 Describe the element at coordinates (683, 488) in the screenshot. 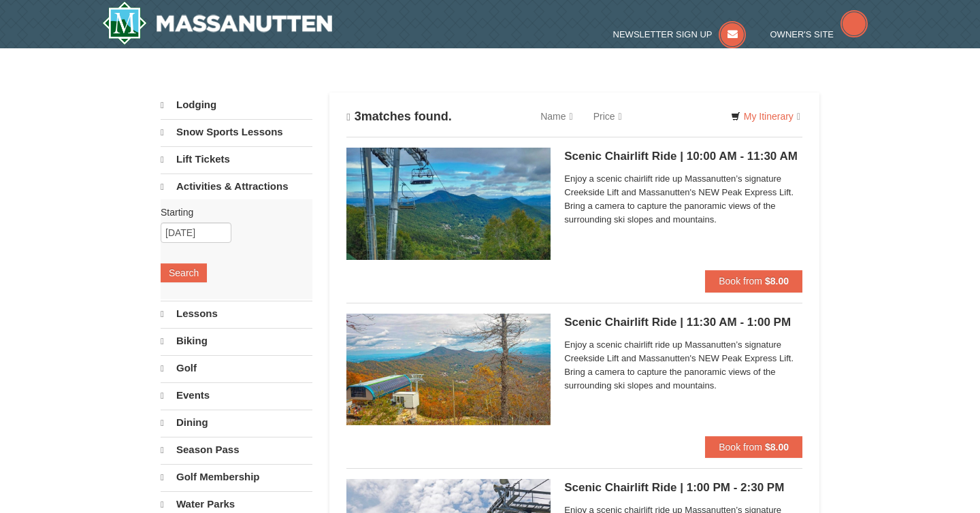

I see `h5: Scenic Chairlift Ride | 1:00 PM - 2:30 PM` at that location.